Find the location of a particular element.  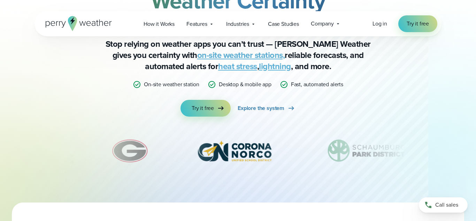

a: Case Studies is located at coordinates (283, 24).